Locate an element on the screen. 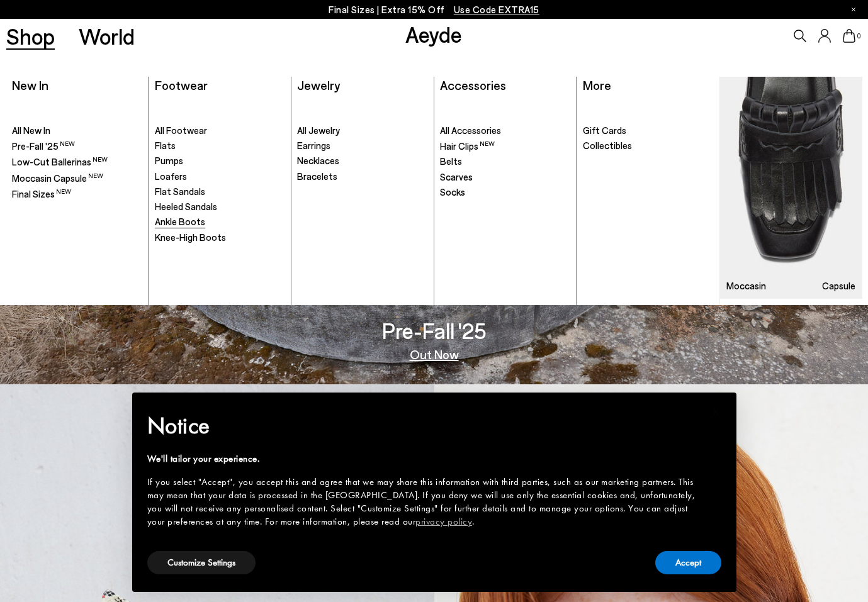 The height and width of the screenshot is (602, 868). a: All Footwear is located at coordinates (220, 131).